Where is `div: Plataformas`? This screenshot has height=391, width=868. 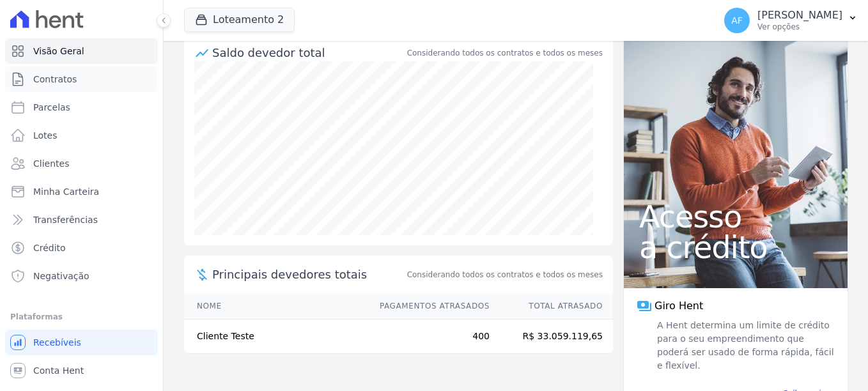 div: Plataformas is located at coordinates (81, 317).